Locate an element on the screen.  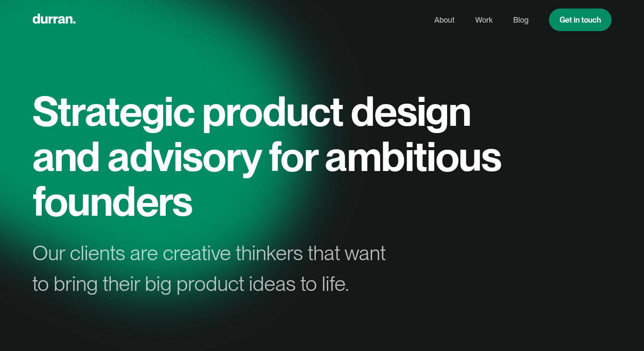
a: Work is located at coordinates (484, 20).